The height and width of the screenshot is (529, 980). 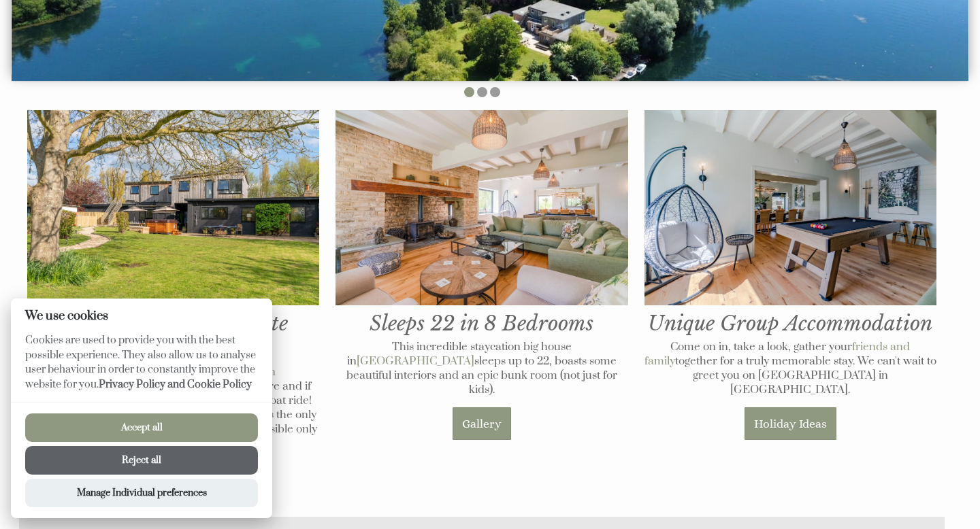 What do you see at coordinates (142, 493) in the screenshot?
I see `button: Manage Individual preferences` at bounding box center [142, 493].